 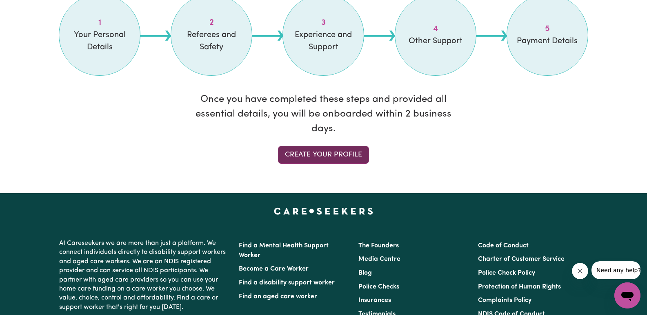 I want to click on a: The Founders, so click(x=378, y=246).